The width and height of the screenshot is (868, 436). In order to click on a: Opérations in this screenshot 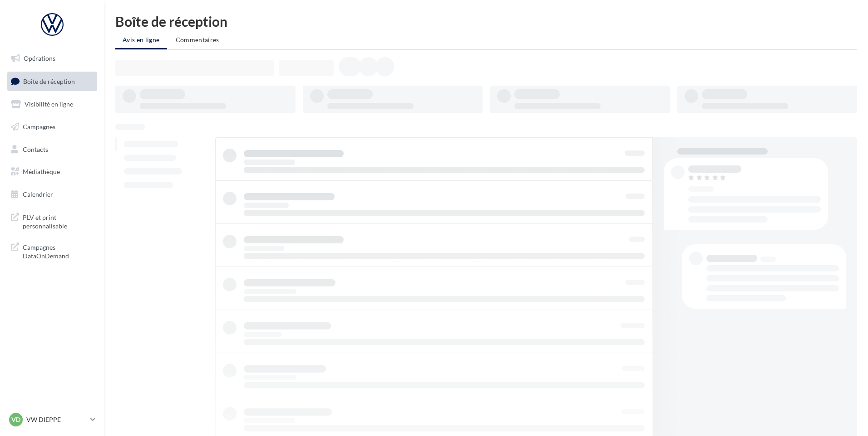, I will do `click(52, 59)`.